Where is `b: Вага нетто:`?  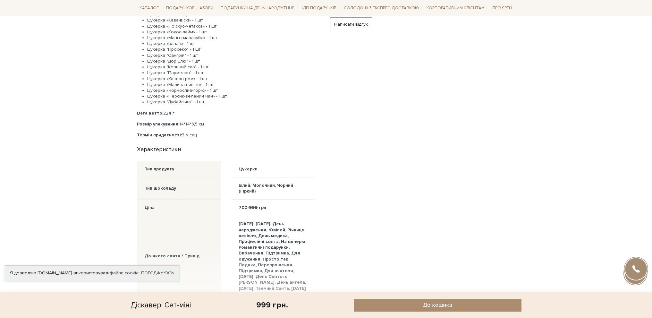 b: Вага нетто: is located at coordinates (150, 113).